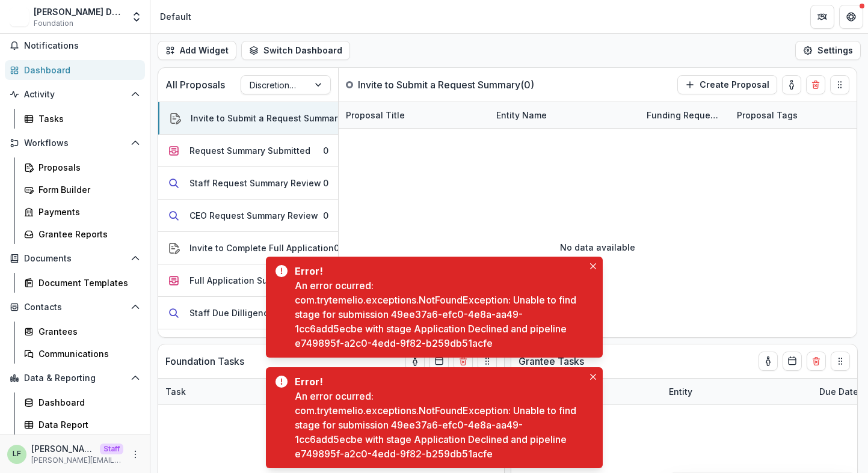  I want to click on div: Due Date, so click(839, 391).